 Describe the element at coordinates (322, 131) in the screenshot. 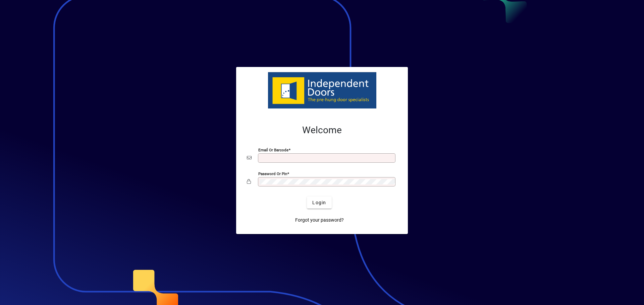

I see `h2: Welcome` at that location.